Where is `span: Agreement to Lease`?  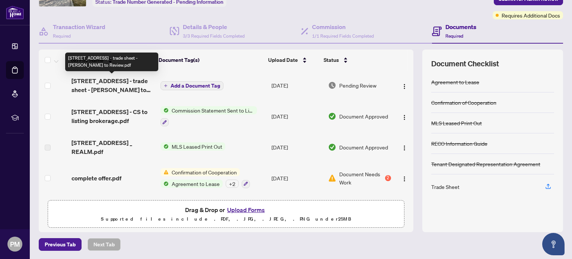
span: Agreement to Lease is located at coordinates (195, 184).